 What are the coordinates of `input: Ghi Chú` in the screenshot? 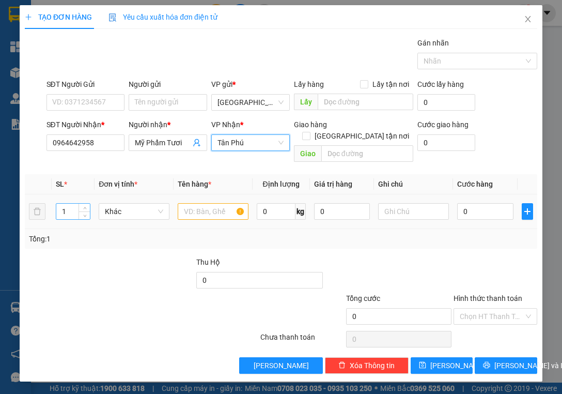 It's located at (414, 211).